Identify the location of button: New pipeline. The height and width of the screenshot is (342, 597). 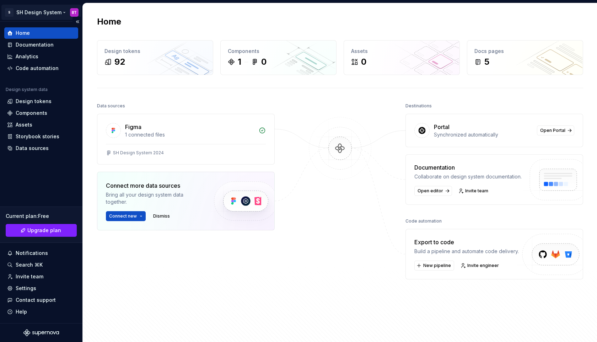
(434, 265).